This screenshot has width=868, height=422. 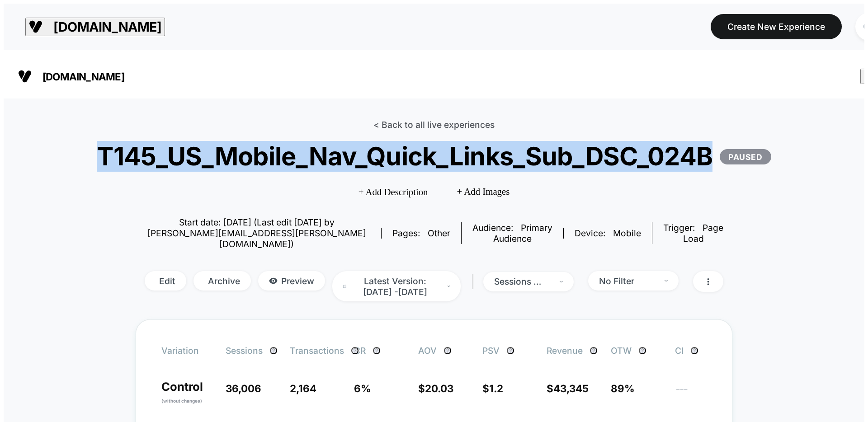 I want to click on span: 43,345, so click(x=571, y=388).